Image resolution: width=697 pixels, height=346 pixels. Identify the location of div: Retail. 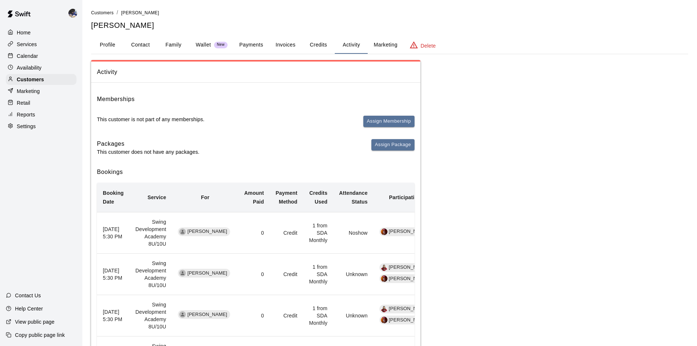
(41, 103).